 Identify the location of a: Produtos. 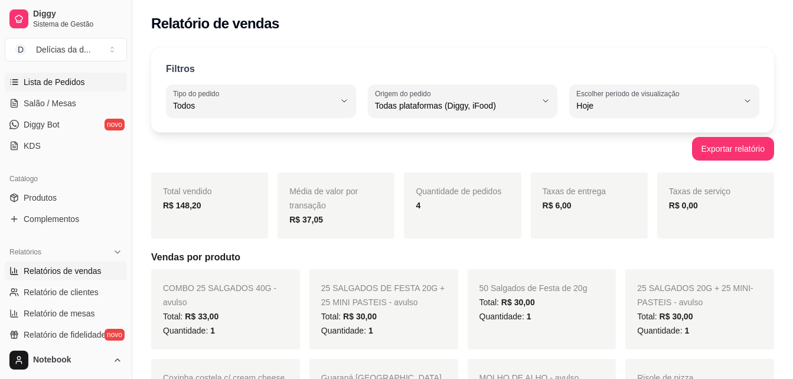
(66, 198).